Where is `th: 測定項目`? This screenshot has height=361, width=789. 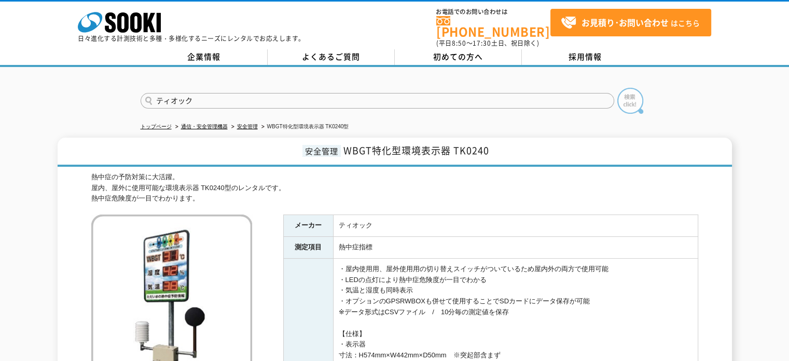 th: 測定項目 is located at coordinates (308, 248).